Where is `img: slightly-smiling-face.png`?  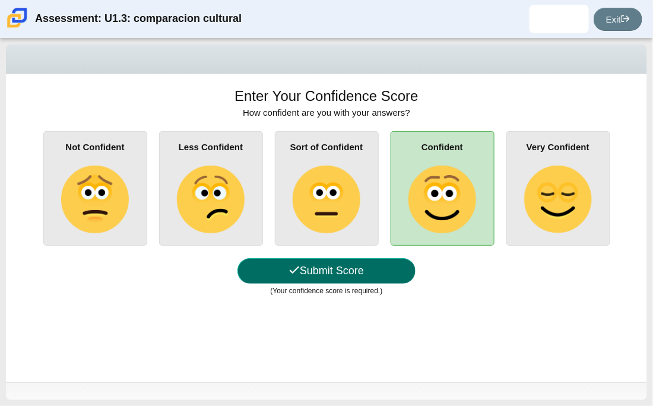 img: slightly-smiling-face.png is located at coordinates (443, 200).